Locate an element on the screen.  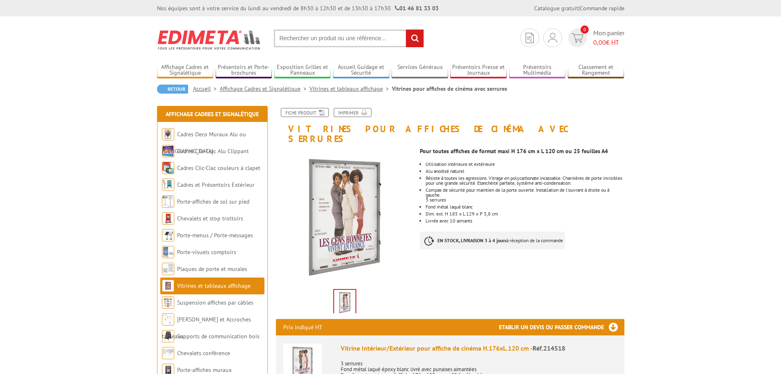
span: 0,00 is located at coordinates (599, 42).